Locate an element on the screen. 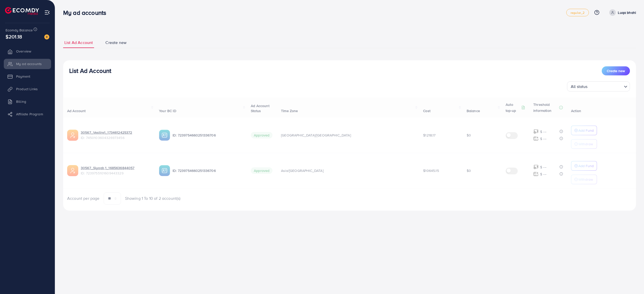  a: regular_2 is located at coordinates (577, 12).